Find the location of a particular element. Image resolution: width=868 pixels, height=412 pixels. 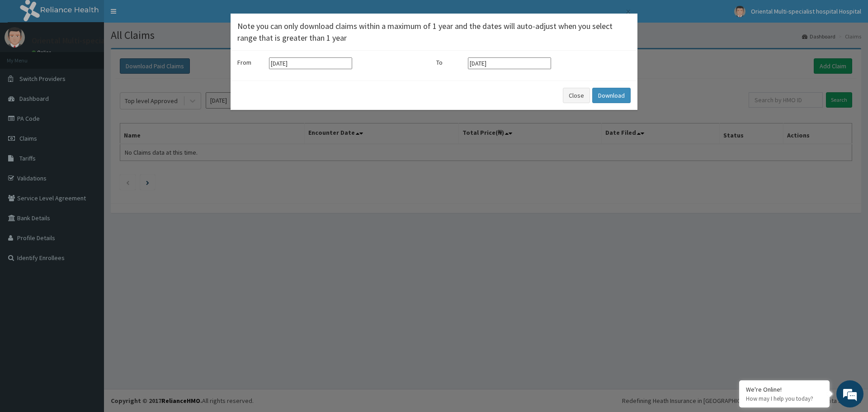

img: d_794563401_company_1708531726252_794563401 is located at coordinates (27, 57).